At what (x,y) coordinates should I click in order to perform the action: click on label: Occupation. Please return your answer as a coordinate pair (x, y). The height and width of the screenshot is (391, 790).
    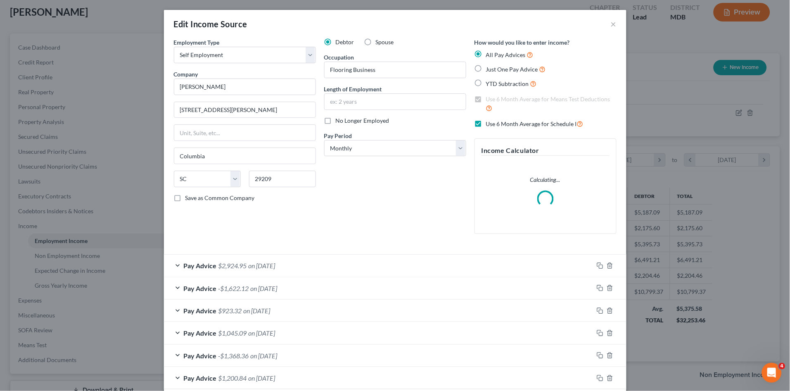
    Looking at the image, I should click on (339, 57).